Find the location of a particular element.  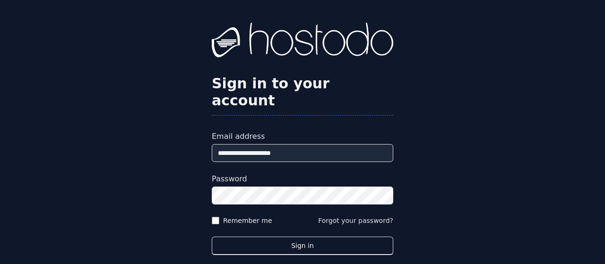

button: Sign in is located at coordinates (302, 246).